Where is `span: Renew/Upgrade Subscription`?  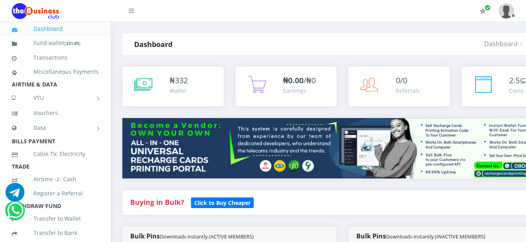
span: Renew/Upgrade Subscription is located at coordinates (487, 7).